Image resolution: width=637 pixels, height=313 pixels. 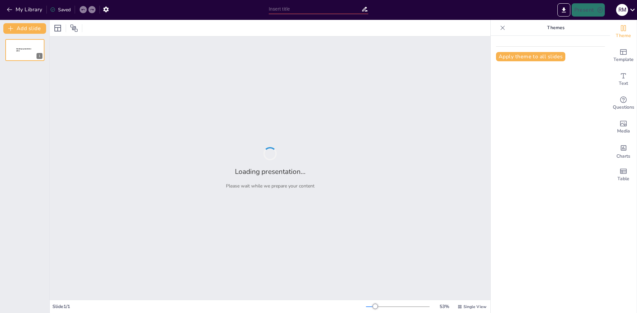 I want to click on span: Template, so click(x=623, y=60).